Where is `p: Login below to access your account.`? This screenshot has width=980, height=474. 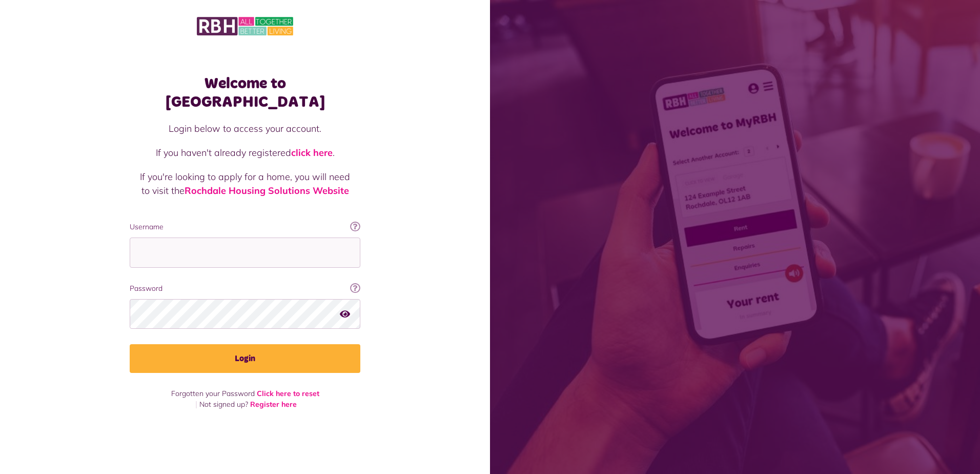
p: Login below to access your account. is located at coordinates (245, 128).